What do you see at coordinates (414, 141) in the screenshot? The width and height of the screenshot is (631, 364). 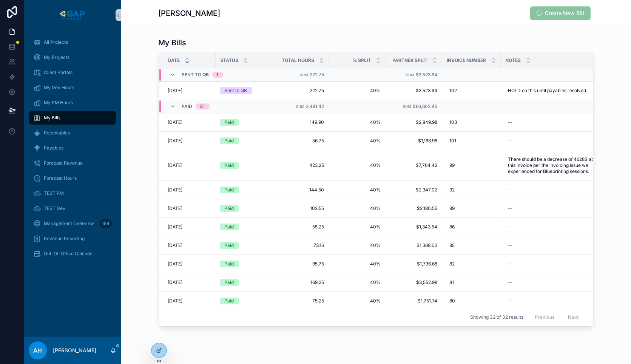 I see `a: $1,168.98` at bounding box center [414, 141].